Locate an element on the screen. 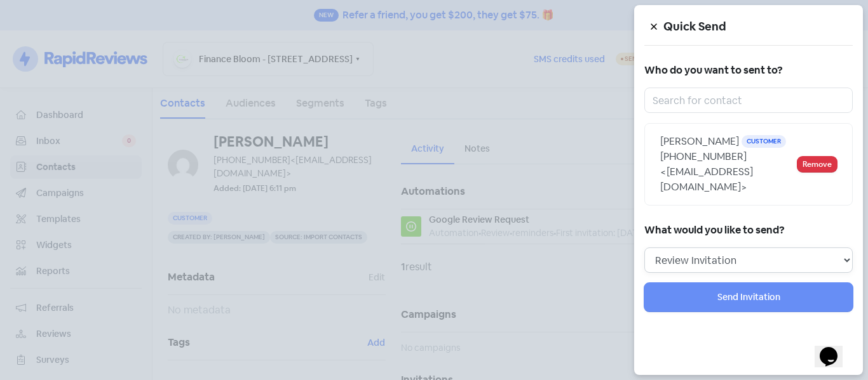 The height and width of the screenshot is (380, 868). h5: What would you like to send? is located at coordinates (749, 231).